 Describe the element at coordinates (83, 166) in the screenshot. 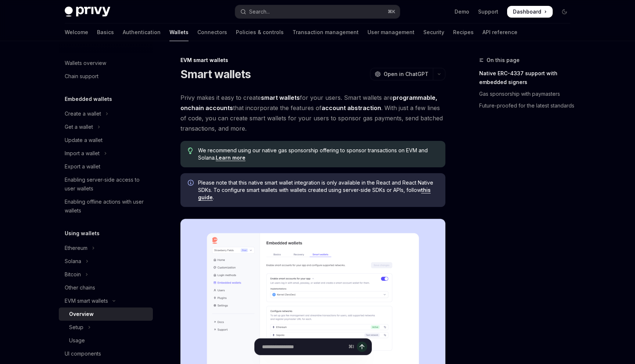

I see `div: Export a wallet` at that location.